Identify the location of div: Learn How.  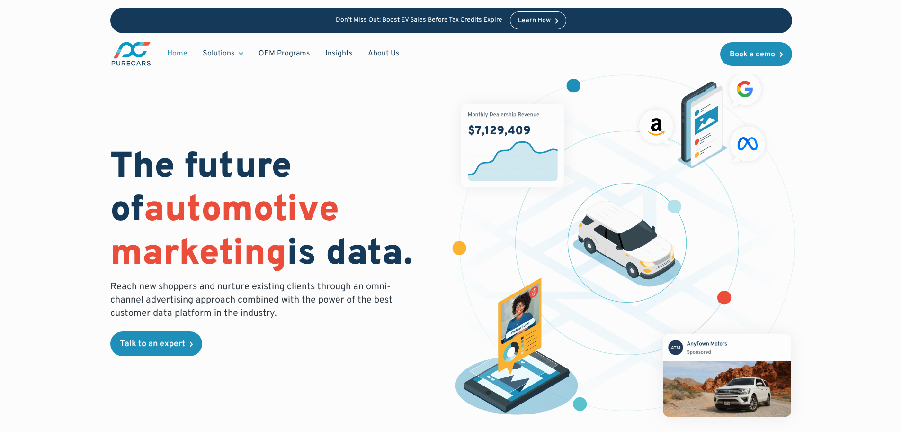
(534, 21).